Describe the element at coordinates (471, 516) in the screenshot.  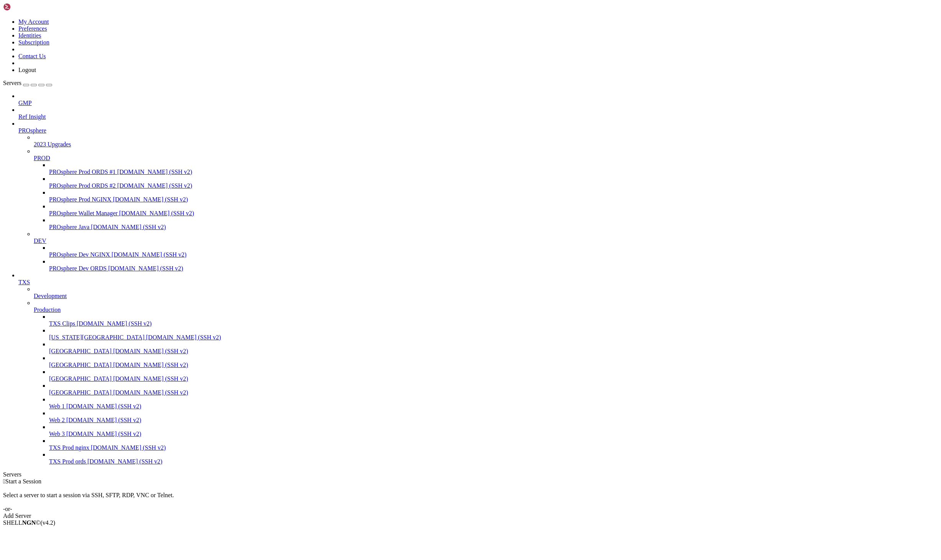
I see `div: Add Server` at that location.